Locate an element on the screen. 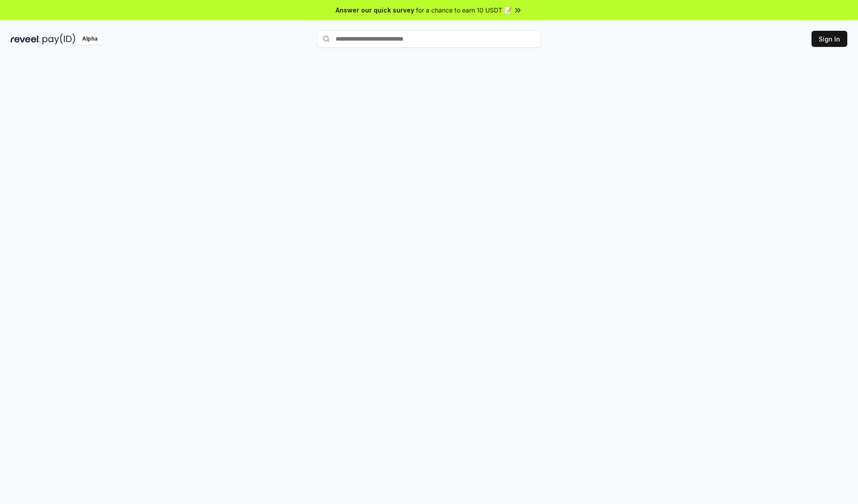 The image size is (858, 504). span: for a chance to earn 10 USDT 📝 is located at coordinates (463, 10).